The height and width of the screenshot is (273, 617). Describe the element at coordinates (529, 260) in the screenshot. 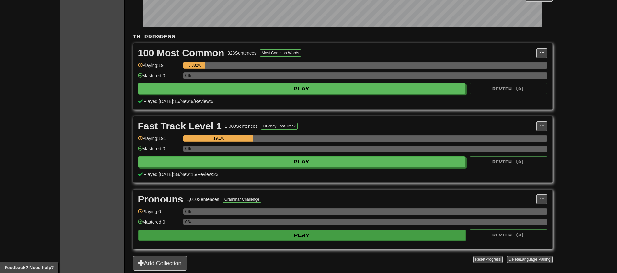

I see `button: DeleteLanguage Pairing` at that location.